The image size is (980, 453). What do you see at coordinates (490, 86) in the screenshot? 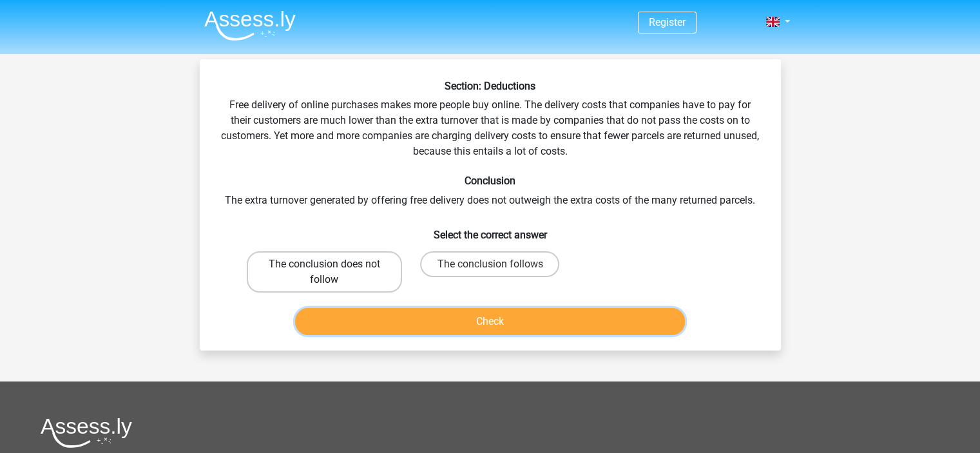
I see `h6: Section: Deductions` at bounding box center [490, 86].